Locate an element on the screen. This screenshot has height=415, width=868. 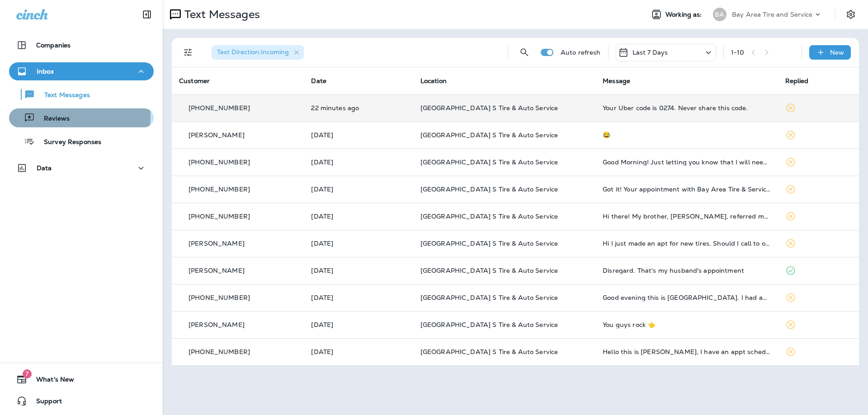
div: Got it! Your appointment with Bay Area Tire & Service - Eldersburg is booked for August 14th, 202... is located at coordinates (686, 189).